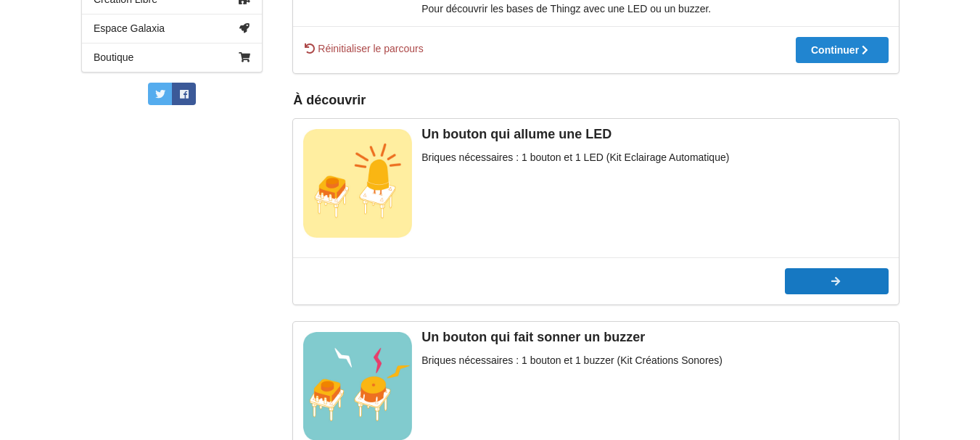  I want to click on div: Briques nécessaires : 1 bouton et 1 buzzer (Kit Créations Sonores), so click(595, 361).